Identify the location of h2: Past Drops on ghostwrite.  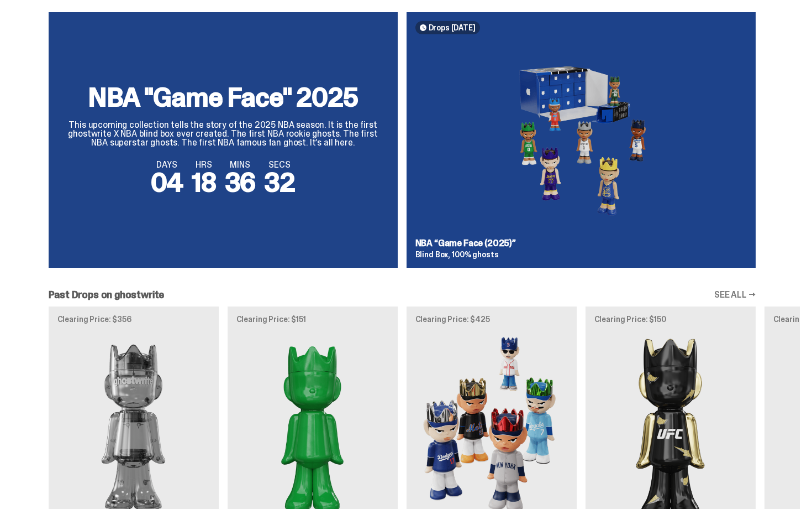
(107, 294).